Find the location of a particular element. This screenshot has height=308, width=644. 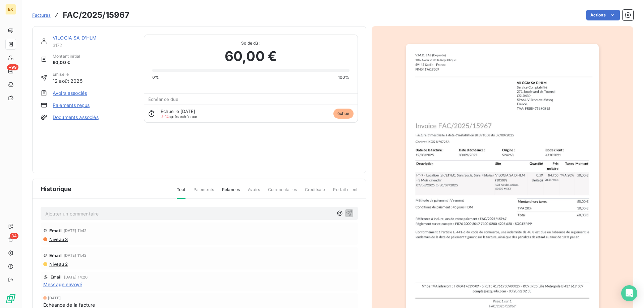

span: Creditsafe is located at coordinates (315, 193).